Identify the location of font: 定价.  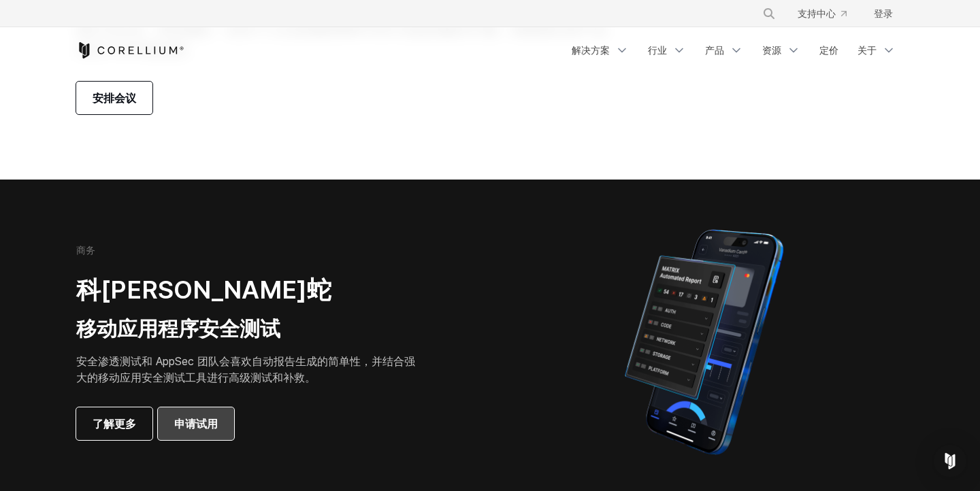
(828, 50).